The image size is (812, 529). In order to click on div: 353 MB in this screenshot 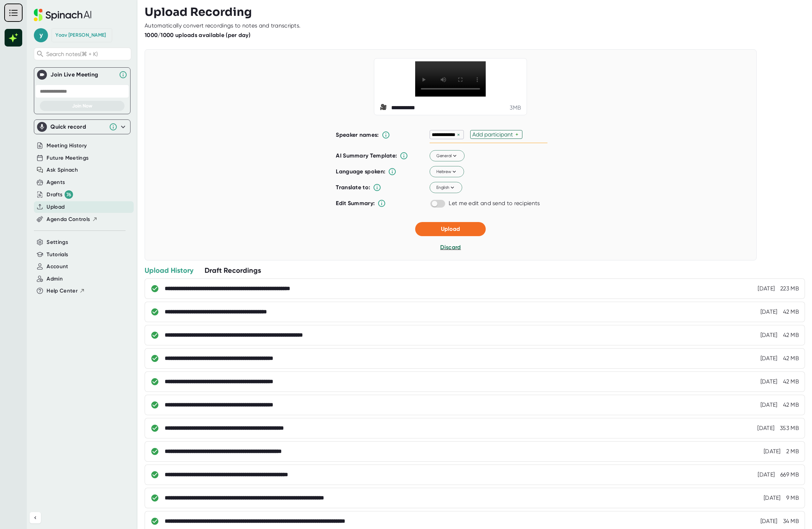, I will do `click(790, 428)`.